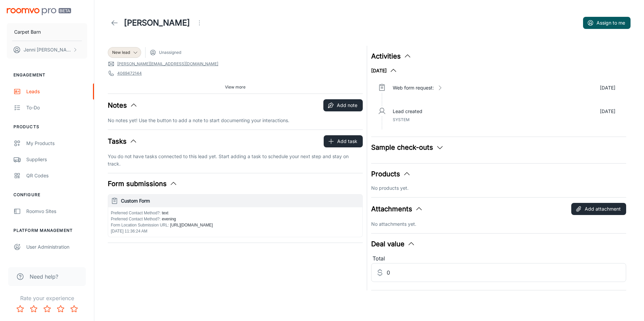 This screenshot has height=321, width=644. I want to click on p: No attachments yet., so click(499, 224).